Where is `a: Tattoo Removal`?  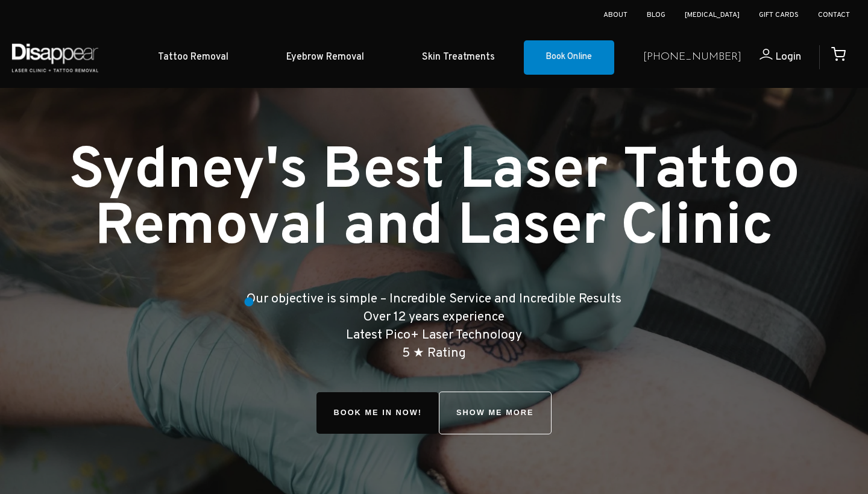
a: Tattoo Removal is located at coordinates (192, 58).